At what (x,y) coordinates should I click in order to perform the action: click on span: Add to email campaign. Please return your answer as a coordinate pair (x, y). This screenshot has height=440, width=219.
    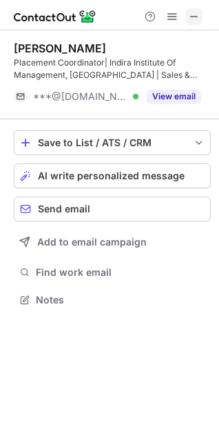
    Looking at the image, I should click on (92, 242).